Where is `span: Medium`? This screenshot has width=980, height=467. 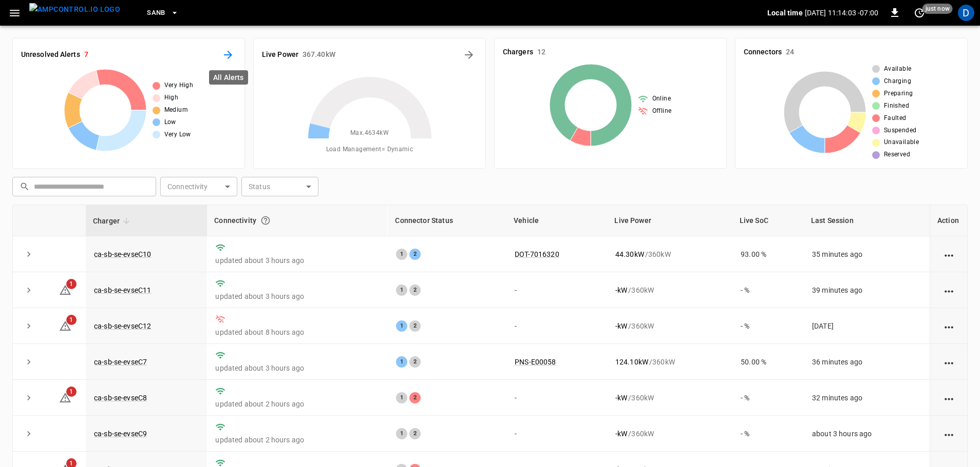
span: Medium is located at coordinates (176, 110).